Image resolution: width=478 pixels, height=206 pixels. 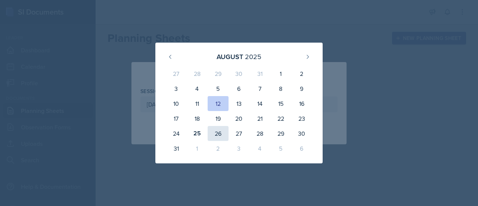 I want to click on div: 17, so click(x=176, y=118).